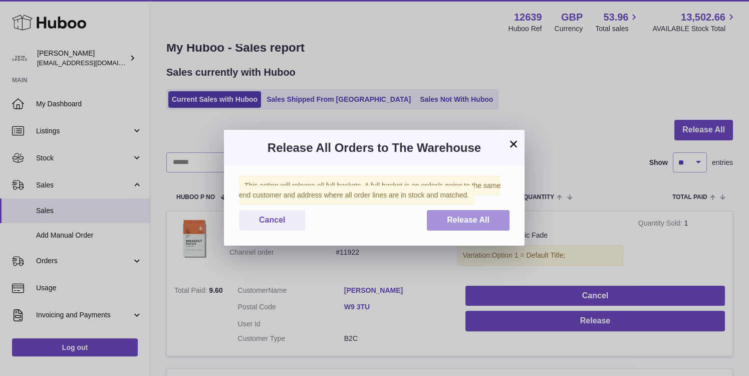 Image resolution: width=749 pixels, height=376 pixels. I want to click on span: Cancel, so click(272, 220).